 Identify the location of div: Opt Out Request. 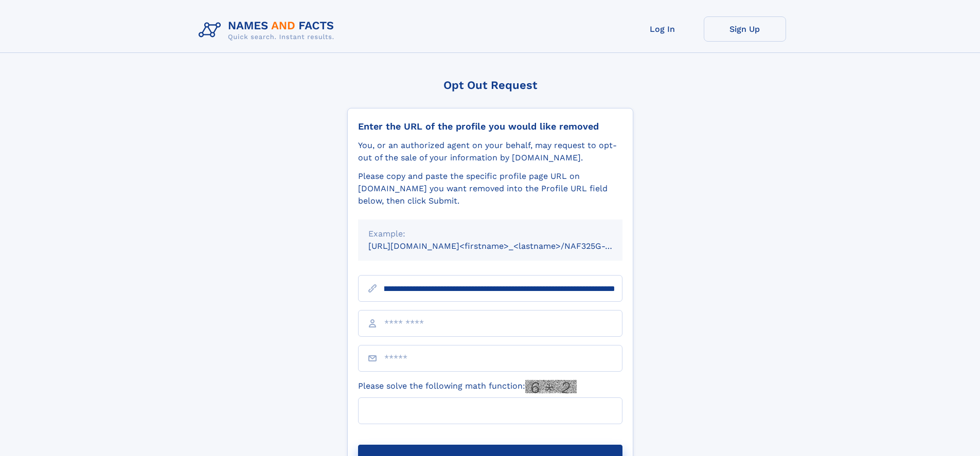
(490, 85).